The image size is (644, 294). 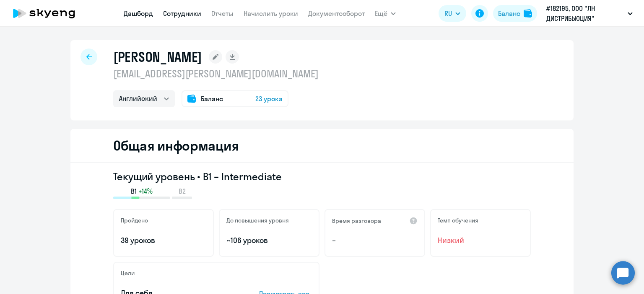 I want to click on span: Ещё, so click(x=381, y=13).